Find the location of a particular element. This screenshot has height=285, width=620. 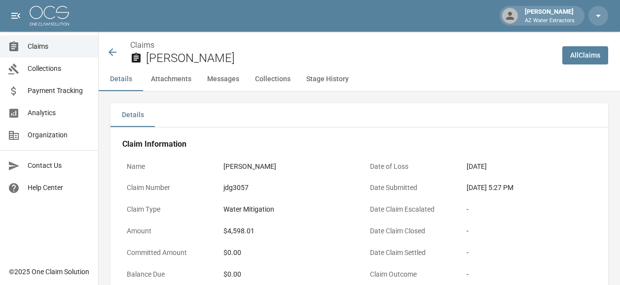

button: Collections is located at coordinates (273, 79).